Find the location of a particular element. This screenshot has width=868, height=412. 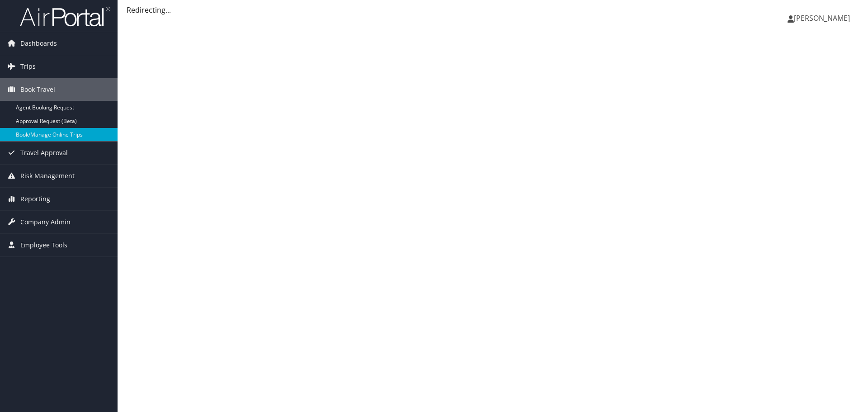

span: Travel Approval is located at coordinates (44, 153).